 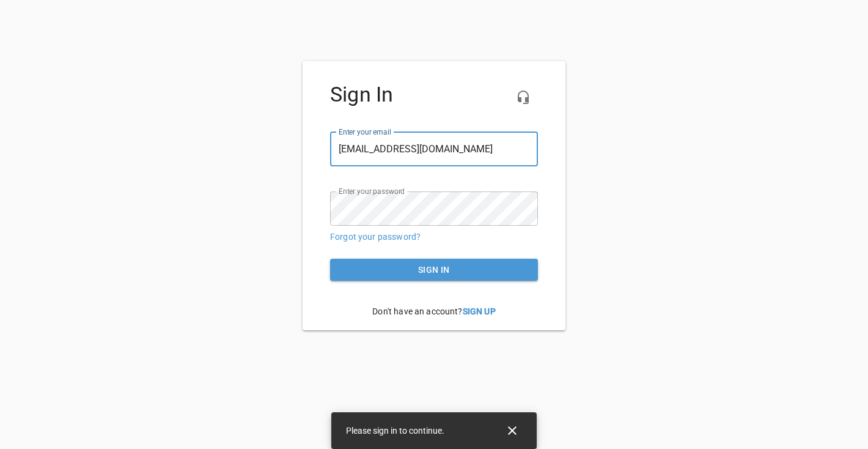 I want to click on p: Don't have an account?, so click(x=434, y=311).